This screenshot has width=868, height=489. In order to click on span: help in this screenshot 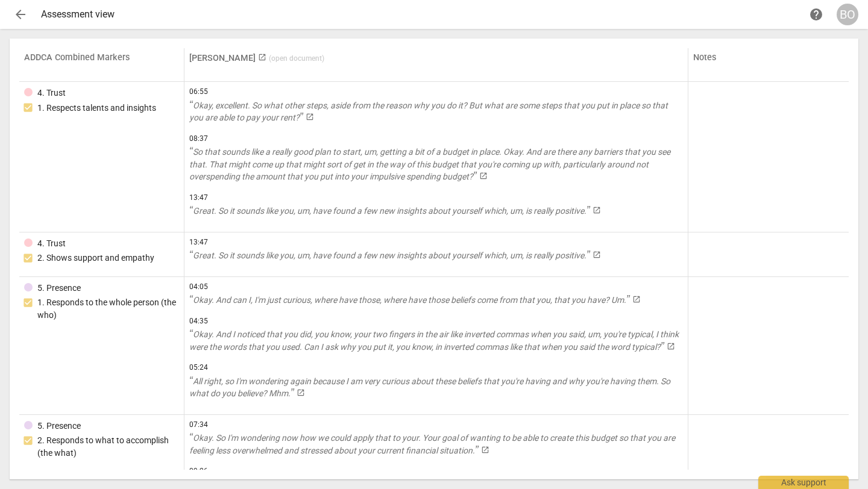, I will do `click(816, 15)`.